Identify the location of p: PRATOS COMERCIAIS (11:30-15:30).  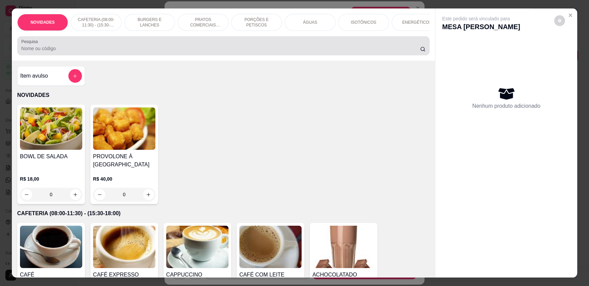
(203, 22).